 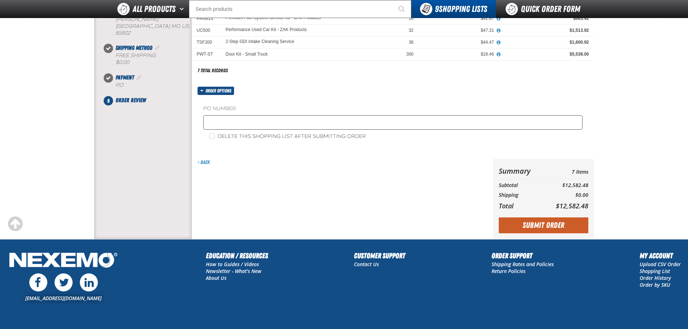 What do you see at coordinates (63, 261) in the screenshot?
I see `img: Nexemo Logo` at bounding box center [63, 261].